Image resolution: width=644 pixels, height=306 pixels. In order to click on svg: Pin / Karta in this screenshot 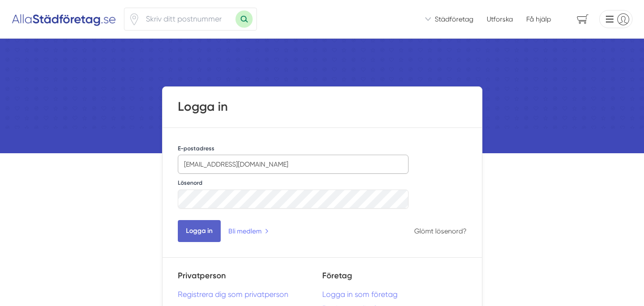, I will do `click(134, 19)`.